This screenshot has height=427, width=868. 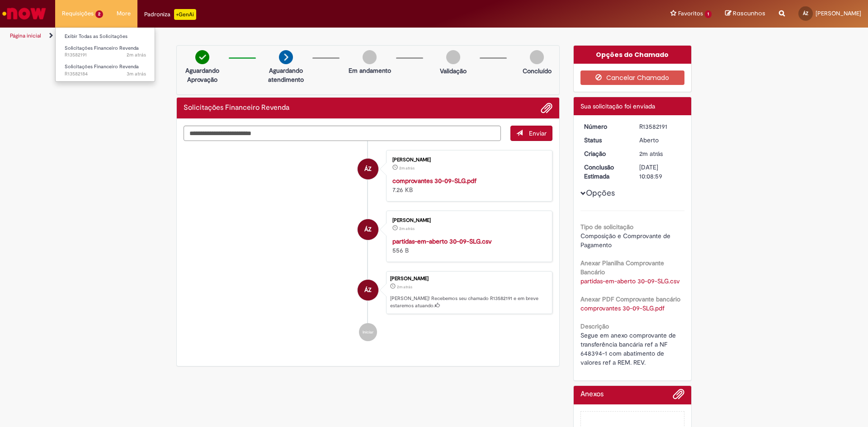 What do you see at coordinates (622, 268) in the screenshot?
I see `b: Anexar Planilha Comprovante Bancário` at bounding box center [622, 268].